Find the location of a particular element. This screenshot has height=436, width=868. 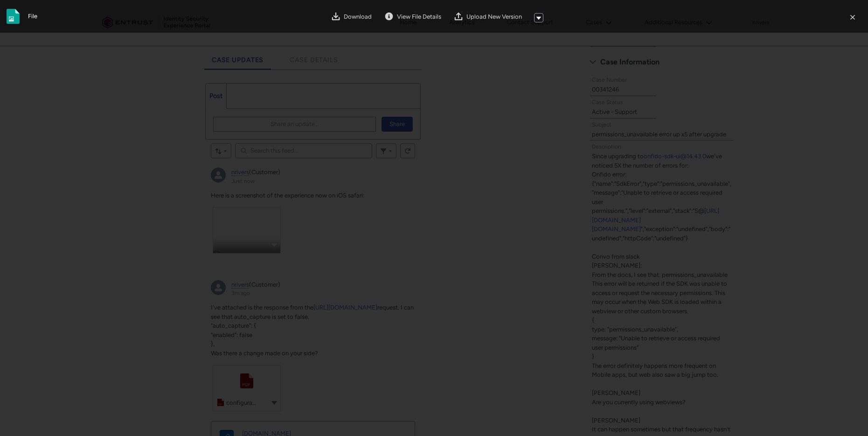

span: File is located at coordinates (33, 16).